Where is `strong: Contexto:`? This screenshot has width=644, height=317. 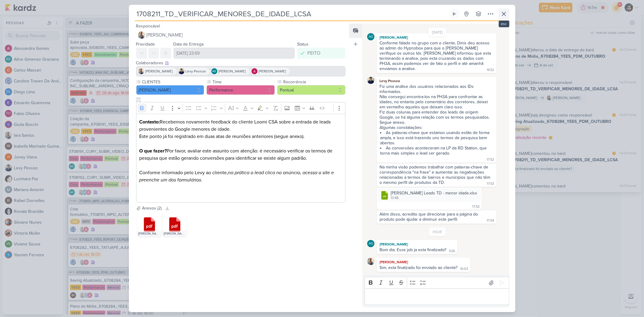
strong: Contexto: is located at coordinates (150, 122).